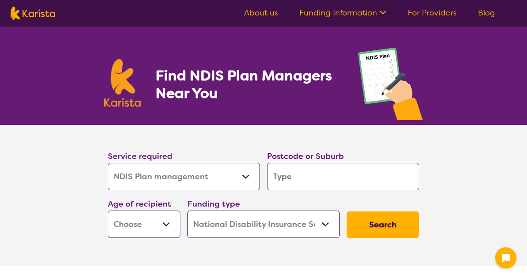 The height and width of the screenshot is (279, 527). I want to click on a: For Providers, so click(432, 13).